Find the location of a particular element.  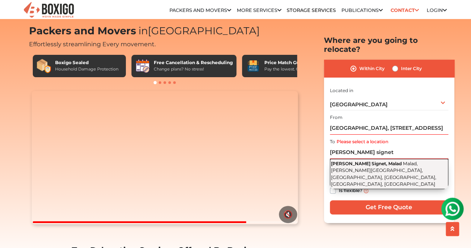

img: Price Match Guarantee is located at coordinates (253, 66).